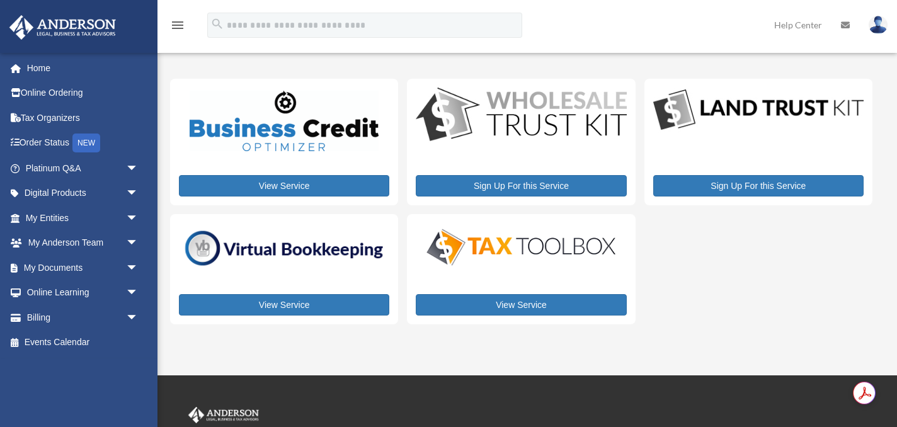 Image resolution: width=897 pixels, height=427 pixels. I want to click on a: Billingarrow_drop_down, so click(83, 317).